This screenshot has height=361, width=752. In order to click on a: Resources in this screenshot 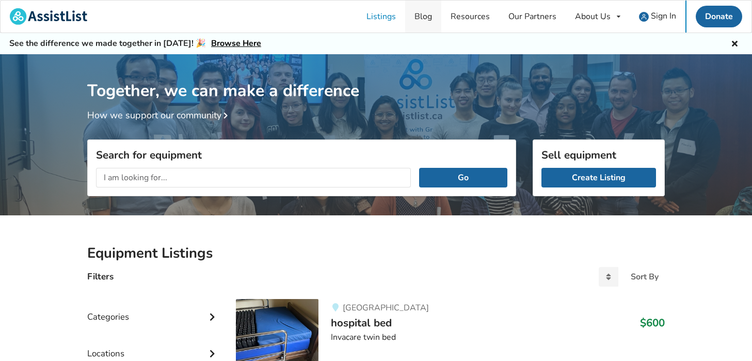, I will do `click(470, 17)`.